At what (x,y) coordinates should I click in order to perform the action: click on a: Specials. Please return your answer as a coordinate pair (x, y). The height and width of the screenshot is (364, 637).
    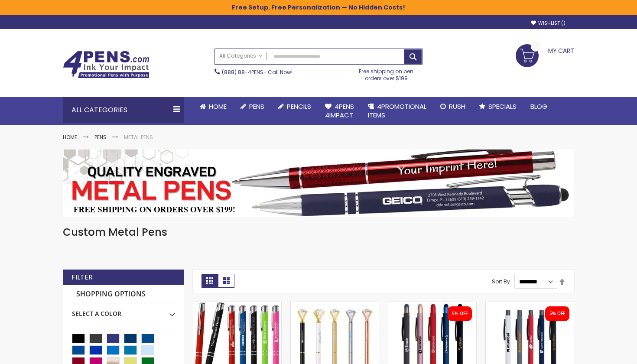
    Looking at the image, I should click on (498, 106).